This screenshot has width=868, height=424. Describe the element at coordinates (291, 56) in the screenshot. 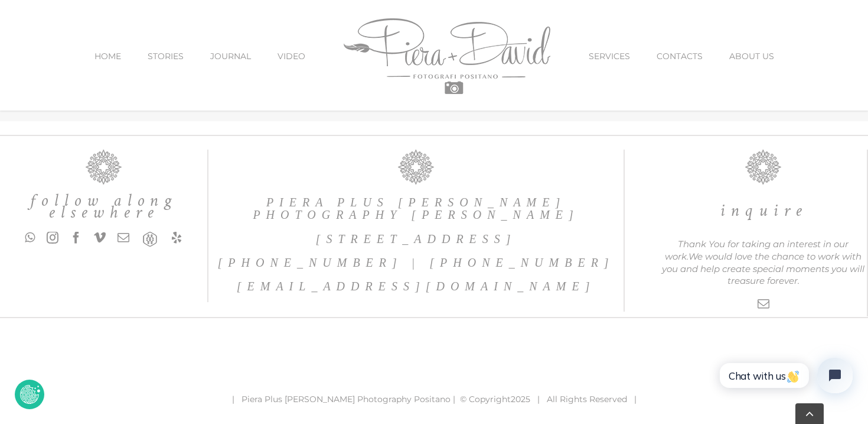

I see `a: VIDEO` at that location.